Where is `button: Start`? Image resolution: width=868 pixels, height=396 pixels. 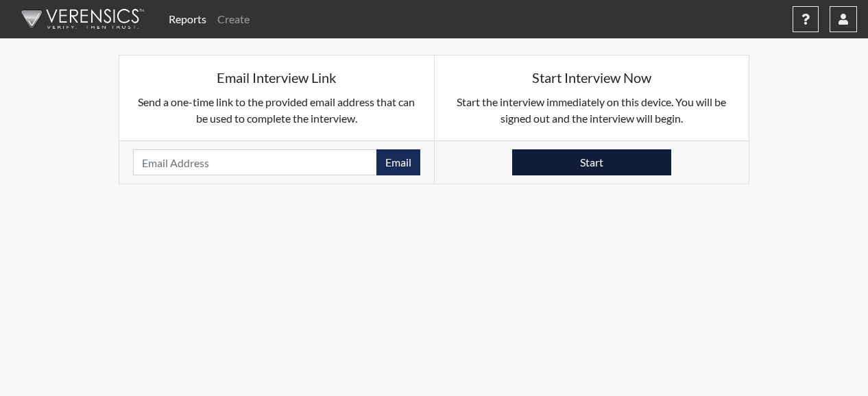 button: Start is located at coordinates (592, 162).